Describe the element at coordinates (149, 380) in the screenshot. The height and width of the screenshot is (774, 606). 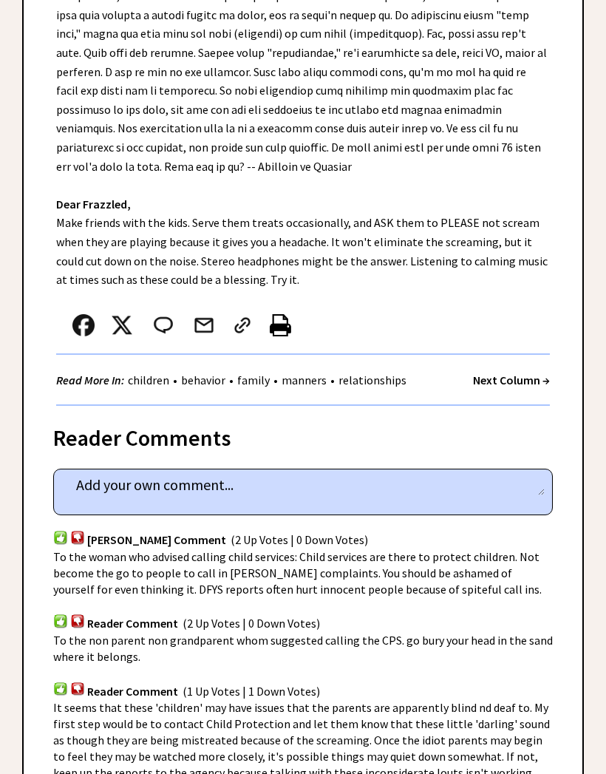
I see `a: children` at that location.